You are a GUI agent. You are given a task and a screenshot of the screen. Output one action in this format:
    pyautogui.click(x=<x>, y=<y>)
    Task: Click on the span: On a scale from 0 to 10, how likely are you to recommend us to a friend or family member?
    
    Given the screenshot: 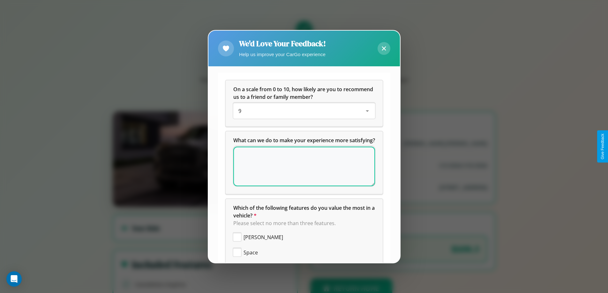 What is the action you would take?
    pyautogui.click(x=304, y=93)
    